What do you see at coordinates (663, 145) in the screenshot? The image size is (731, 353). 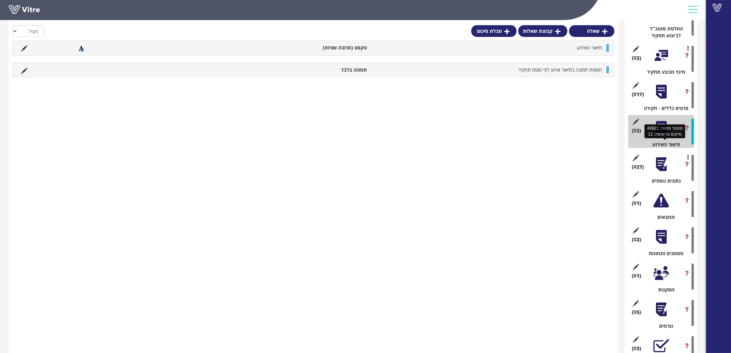 I see `div: תיאור האירוע` at bounding box center [663, 145].